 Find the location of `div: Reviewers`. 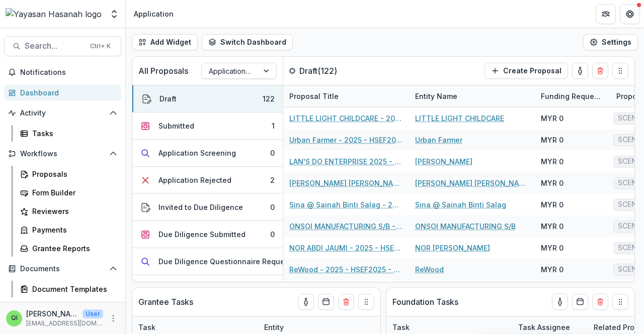

div: Reviewers is located at coordinates (73, 211).